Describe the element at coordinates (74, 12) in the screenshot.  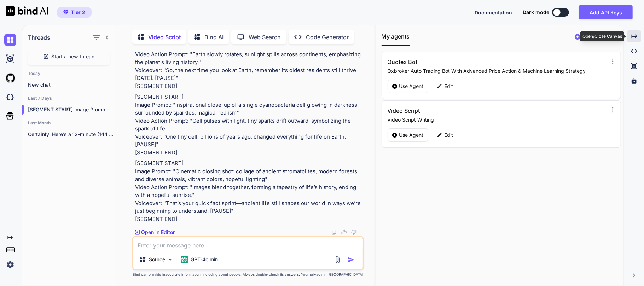
I see `button: premiumTier 2` at that location.